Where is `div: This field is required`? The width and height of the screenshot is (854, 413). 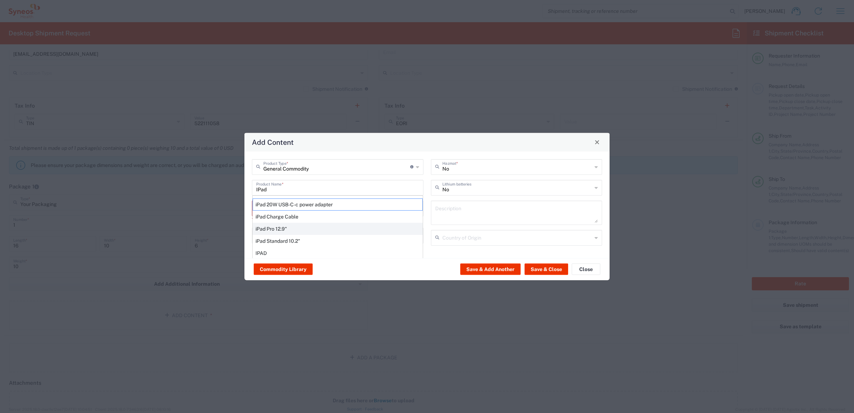 div: This field is required is located at coordinates (294, 219).